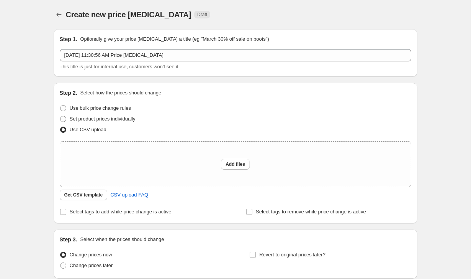 This screenshot has height=279, width=471. What do you see at coordinates (119, 66) in the screenshot?
I see `span: This title is just for internal use, customers won't see it` at bounding box center [119, 66].